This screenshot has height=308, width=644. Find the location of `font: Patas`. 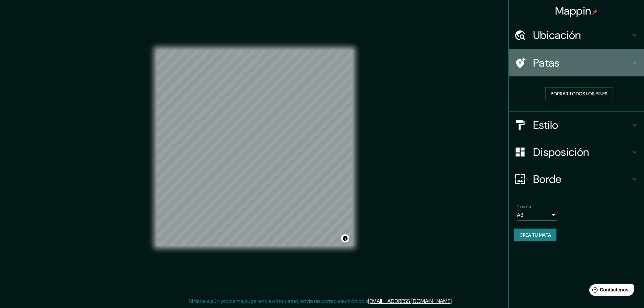

font: Patas is located at coordinates (546, 63).